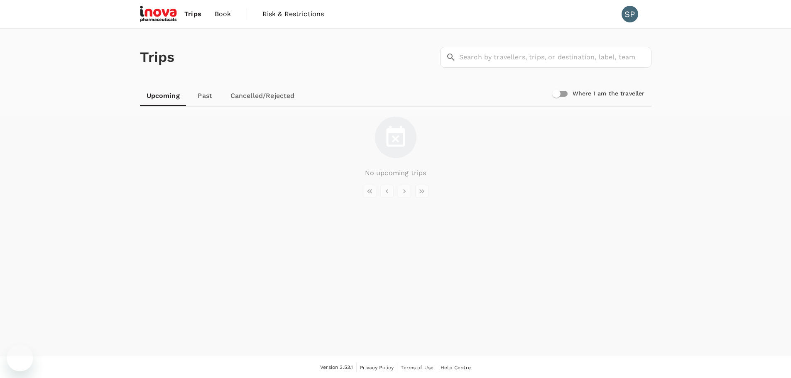 The height and width of the screenshot is (378, 791). I want to click on div: SP, so click(630, 14).